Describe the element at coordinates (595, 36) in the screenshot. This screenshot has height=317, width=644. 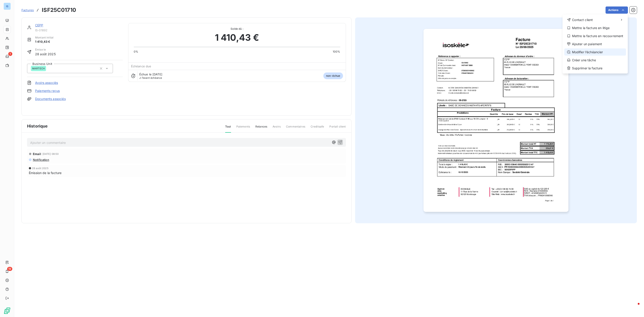
I see `div: Mettre la facture en recouvrement` at that location.